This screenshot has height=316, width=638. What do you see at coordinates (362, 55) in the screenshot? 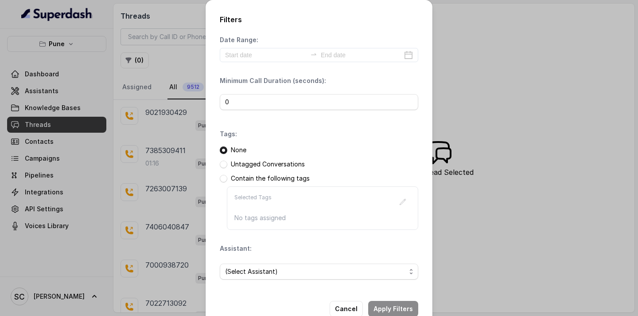
I see `input: End date` at bounding box center [362, 55].